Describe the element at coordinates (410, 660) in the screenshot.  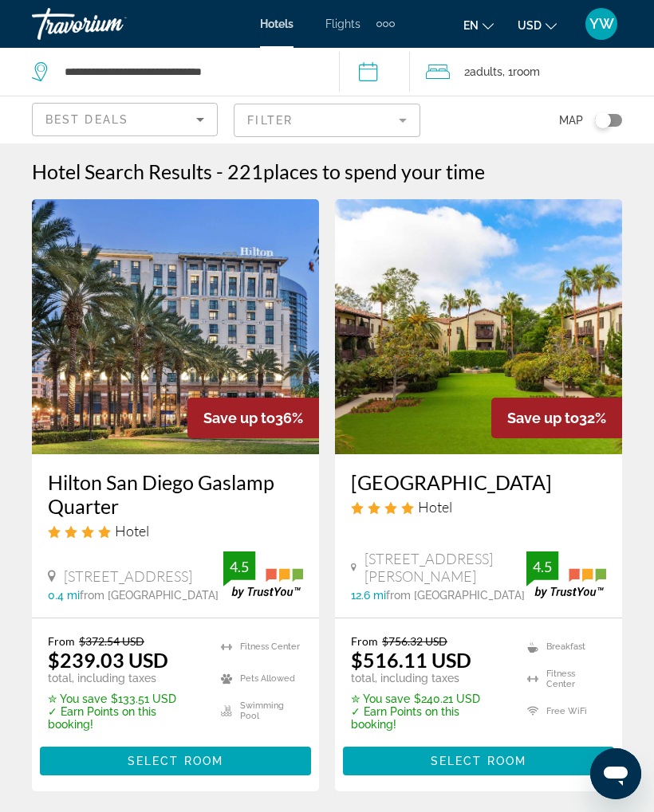
I see `ins: $516.11 USD` at that location.